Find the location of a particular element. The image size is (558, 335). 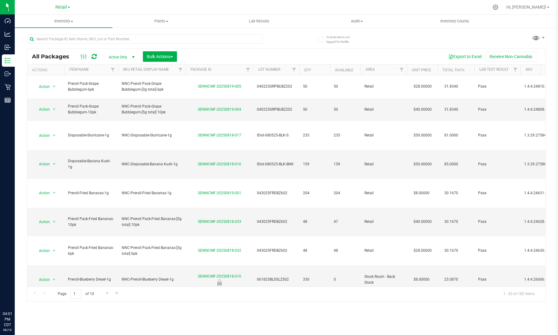

span: 85.0000 is located at coordinates (451, 164).